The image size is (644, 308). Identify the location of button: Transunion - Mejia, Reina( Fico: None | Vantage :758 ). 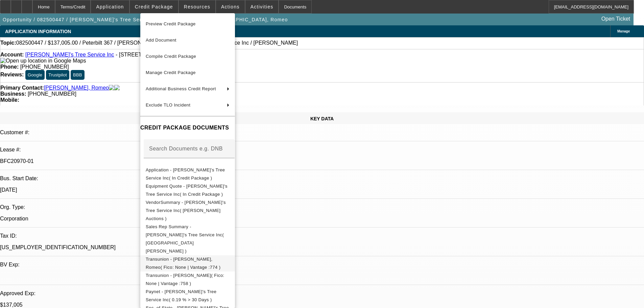
(187, 280).